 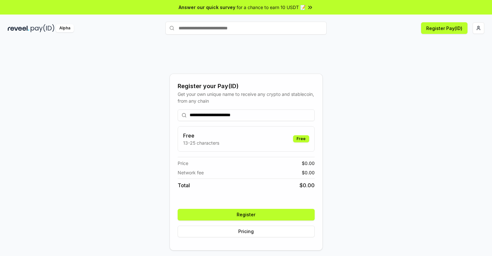 I want to click on img: pay_id, so click(x=43, y=28).